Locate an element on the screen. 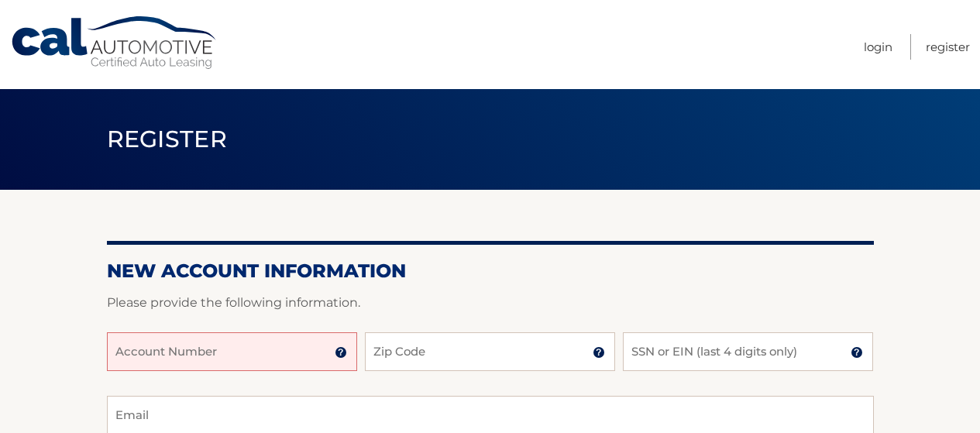  a: Login is located at coordinates (878, 47).